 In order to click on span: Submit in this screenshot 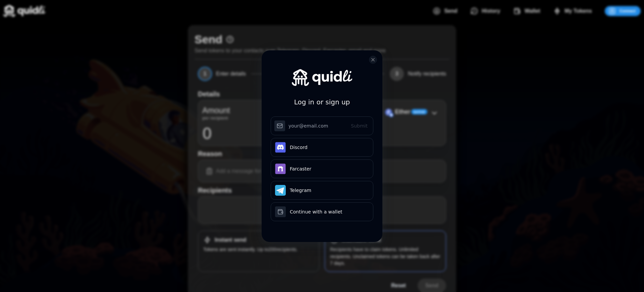, I will do `click(359, 126)`.